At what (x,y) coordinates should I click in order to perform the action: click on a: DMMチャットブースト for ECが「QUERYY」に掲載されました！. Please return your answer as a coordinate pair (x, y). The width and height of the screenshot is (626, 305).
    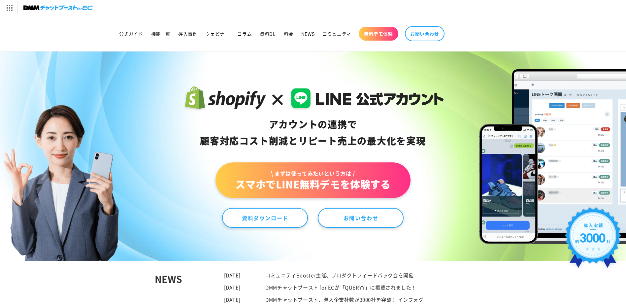
    Looking at the image, I should click on (341, 287).